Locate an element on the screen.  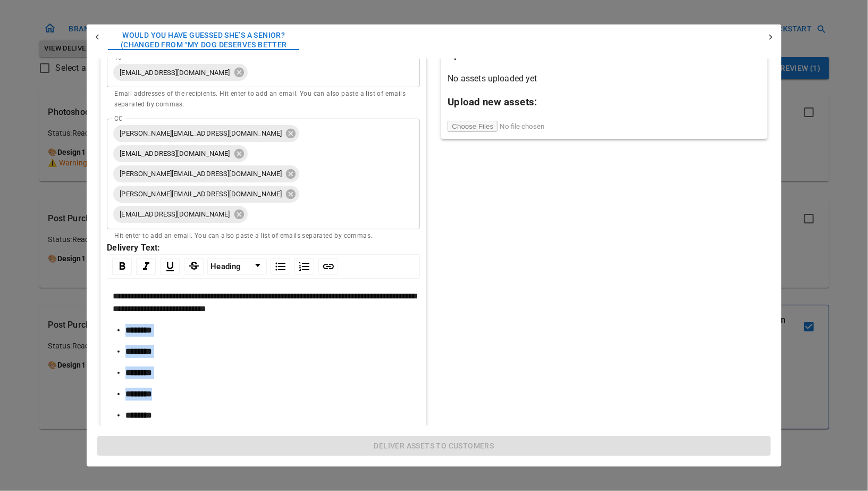
div: rdw-toolbar is located at coordinates (263, 266).